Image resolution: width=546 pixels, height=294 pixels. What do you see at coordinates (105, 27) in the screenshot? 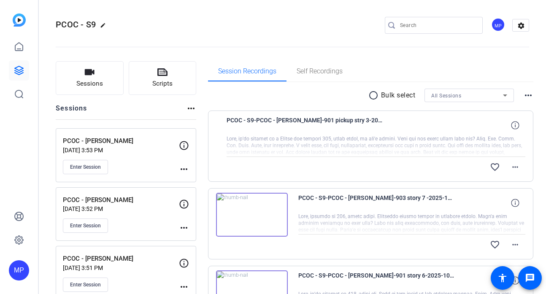
I see `mat-icon: edit` at bounding box center [105, 27].